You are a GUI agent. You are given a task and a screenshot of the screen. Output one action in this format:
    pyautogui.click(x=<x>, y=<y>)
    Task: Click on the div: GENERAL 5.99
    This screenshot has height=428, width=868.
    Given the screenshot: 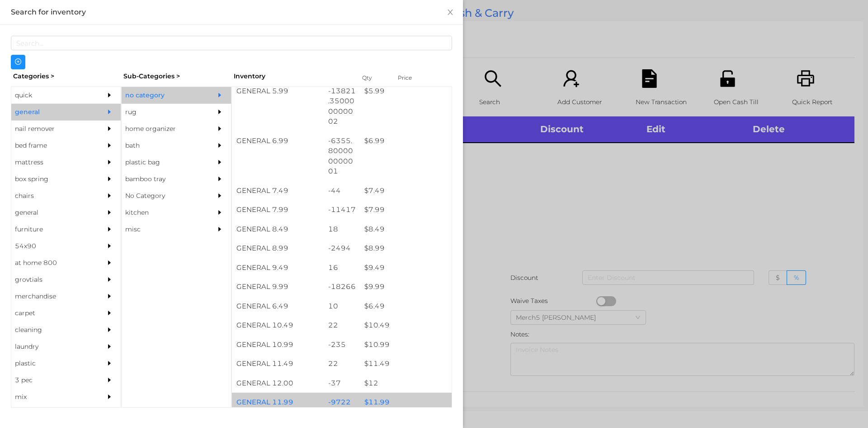 What is the action you would take?
    pyautogui.click(x=278, y=91)
    